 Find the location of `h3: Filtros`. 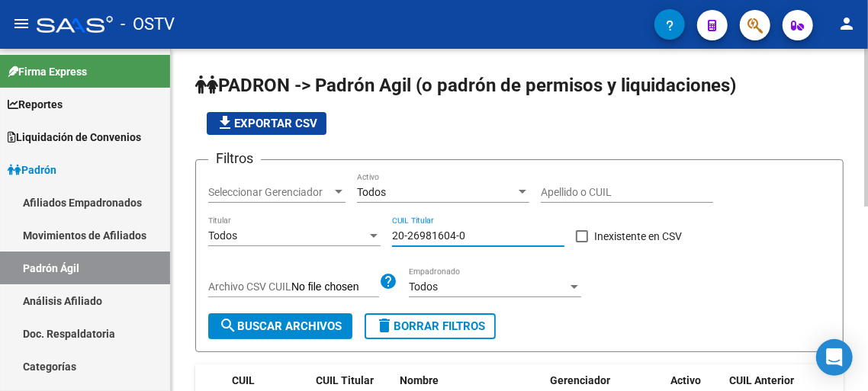

h3: Filtros is located at coordinates (234, 159).